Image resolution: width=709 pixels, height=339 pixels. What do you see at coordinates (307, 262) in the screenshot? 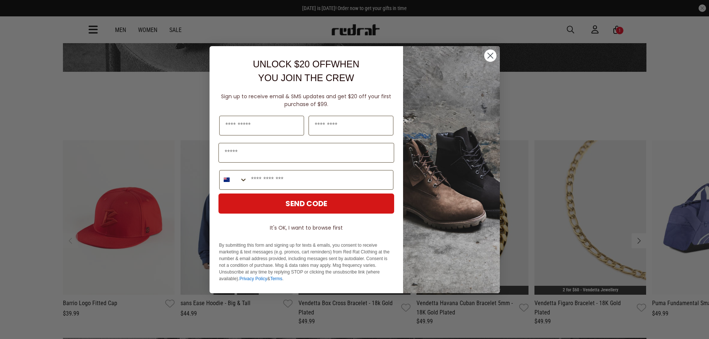
I see `p: By submitting this form and signing up for texts & emails, you consent to receive marketing & tex...` at bounding box center [307, 262].